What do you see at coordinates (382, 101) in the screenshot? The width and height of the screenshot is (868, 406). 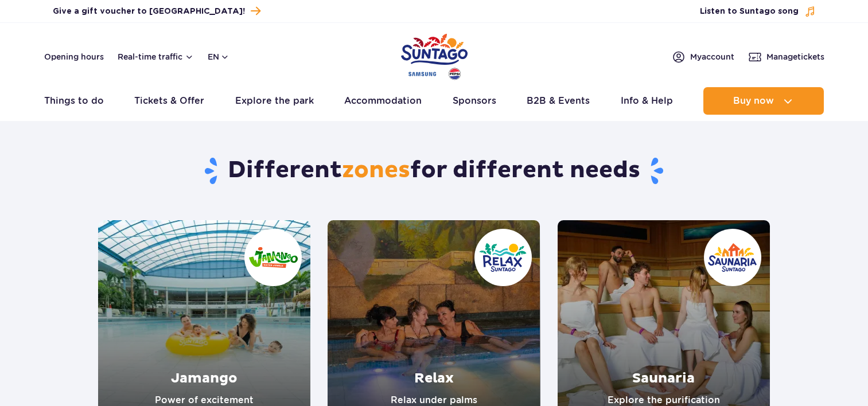 I see `a: Accommodation` at bounding box center [382, 101].